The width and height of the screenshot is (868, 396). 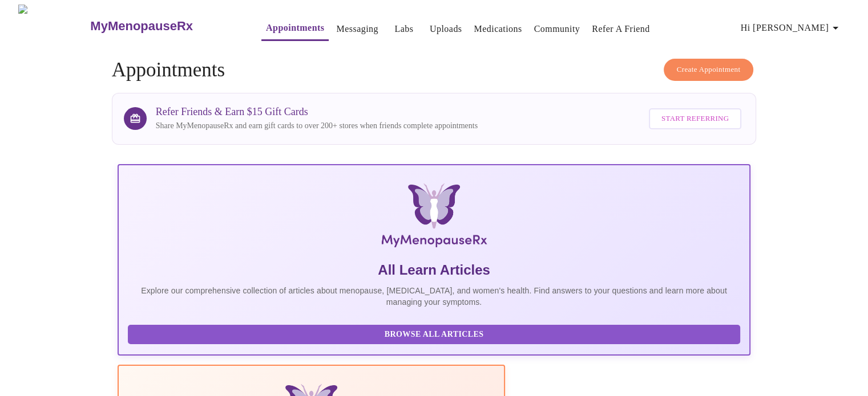 What do you see at coordinates (434, 335) in the screenshot?
I see `button: Browse All Articles` at bounding box center [434, 335].